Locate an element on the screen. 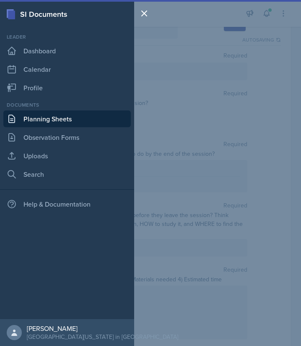 This screenshot has height=346, width=301. a: Planning Sheets is located at coordinates (67, 119).